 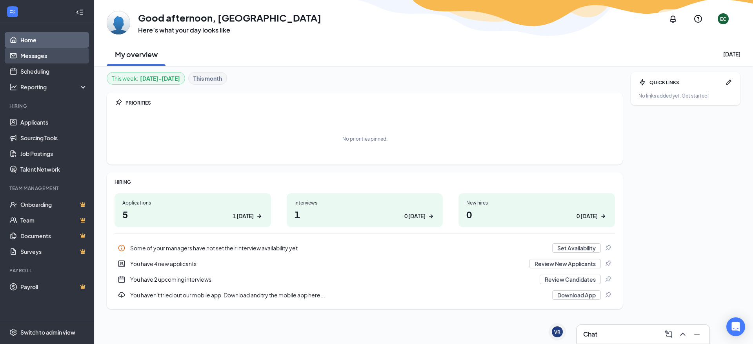 I want to click on button: ComposeMessage, so click(x=669, y=335).